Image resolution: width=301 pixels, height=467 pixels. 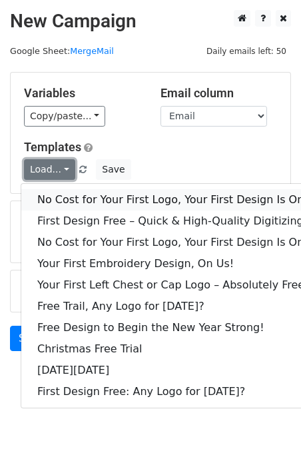 I want to click on a: Daily emails left: 50, so click(x=247, y=51).